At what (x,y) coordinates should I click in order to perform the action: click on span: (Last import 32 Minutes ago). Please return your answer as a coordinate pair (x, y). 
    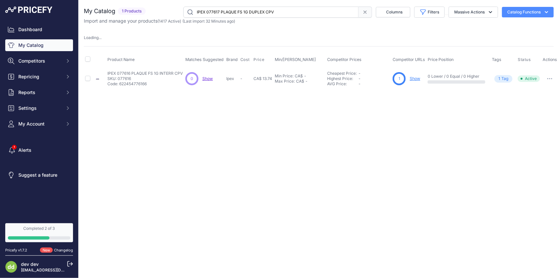
    Looking at the image, I should click on (209, 21).